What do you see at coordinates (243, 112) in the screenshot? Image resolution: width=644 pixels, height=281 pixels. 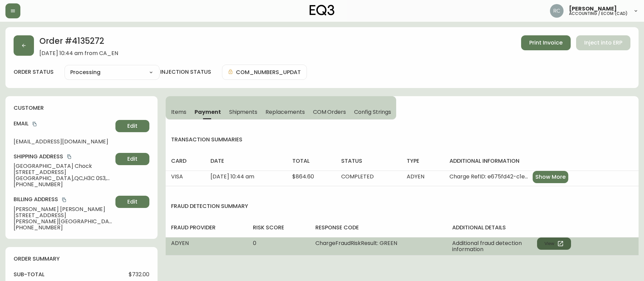 I see `span: Shipments` at bounding box center [243, 112].